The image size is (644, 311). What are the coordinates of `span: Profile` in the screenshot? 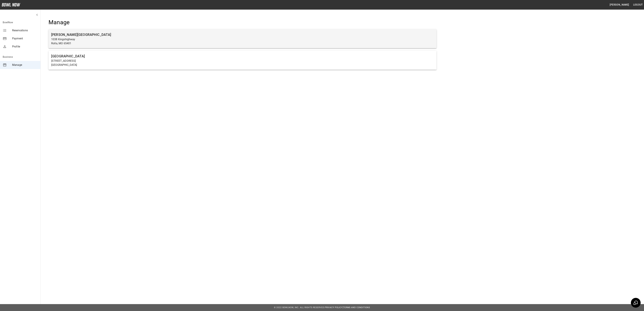 It's located at (25, 46).